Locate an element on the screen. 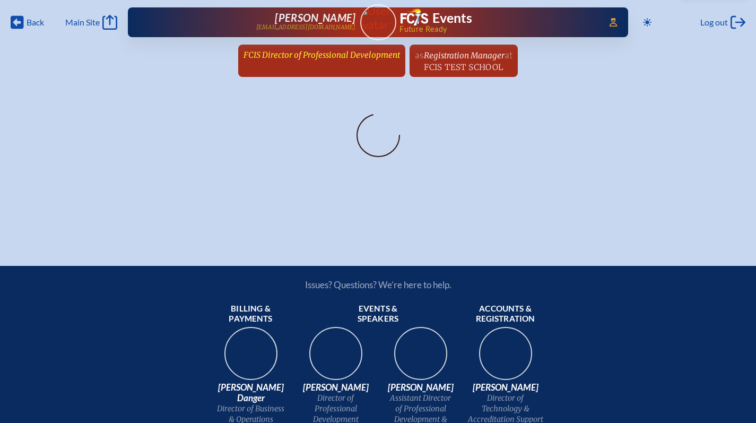 This screenshot has height=423, width=756. span: Future Ready is located at coordinates (496, 29).